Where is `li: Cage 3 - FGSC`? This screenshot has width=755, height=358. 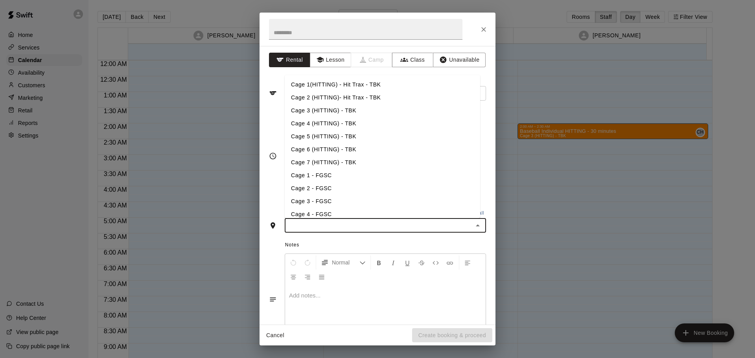
li: Cage 3 - FGSC is located at coordinates (382, 201).